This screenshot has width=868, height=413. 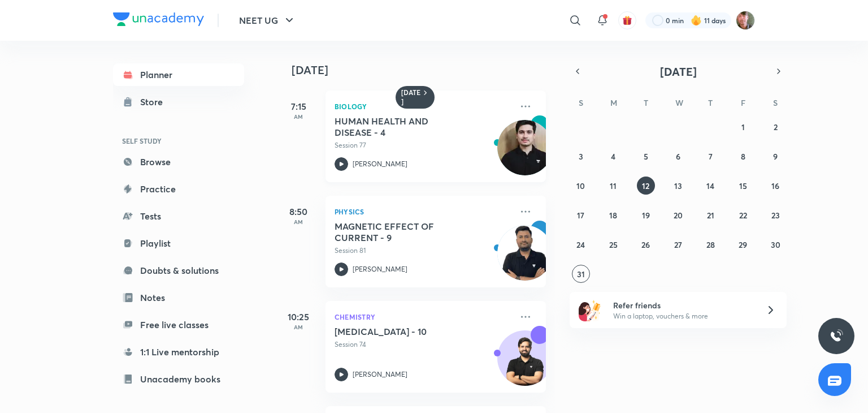 I want to click on abbr: August 22, 2025, so click(x=743, y=215).